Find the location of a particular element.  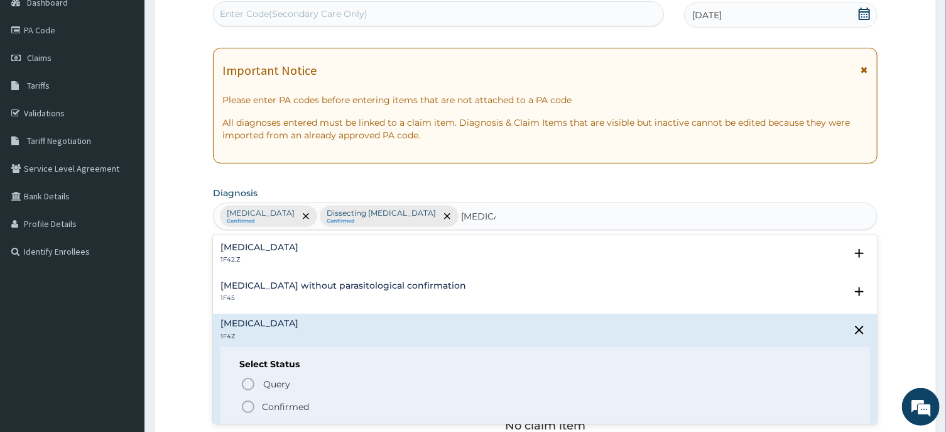

textarea: Type your message and hit 'Enter' is located at coordinates (123, 315).